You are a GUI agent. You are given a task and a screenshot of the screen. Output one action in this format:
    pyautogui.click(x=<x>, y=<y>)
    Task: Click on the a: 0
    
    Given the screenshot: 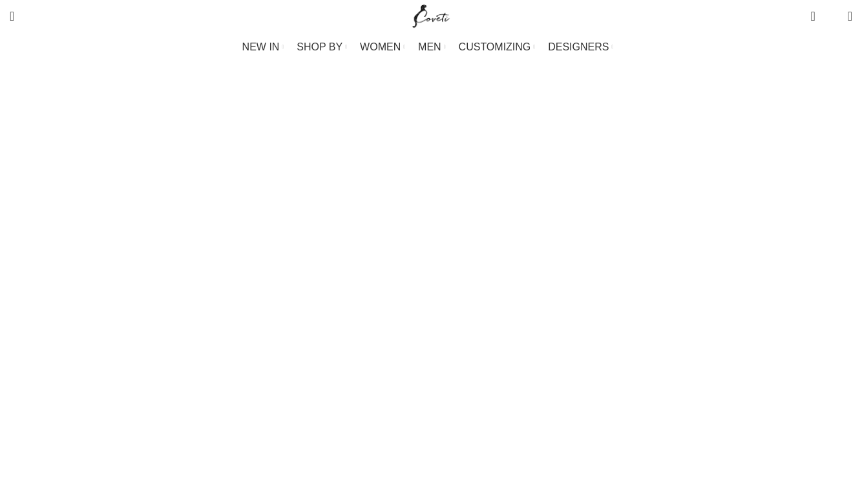 What is the action you would take?
    pyautogui.click(x=812, y=16)
    